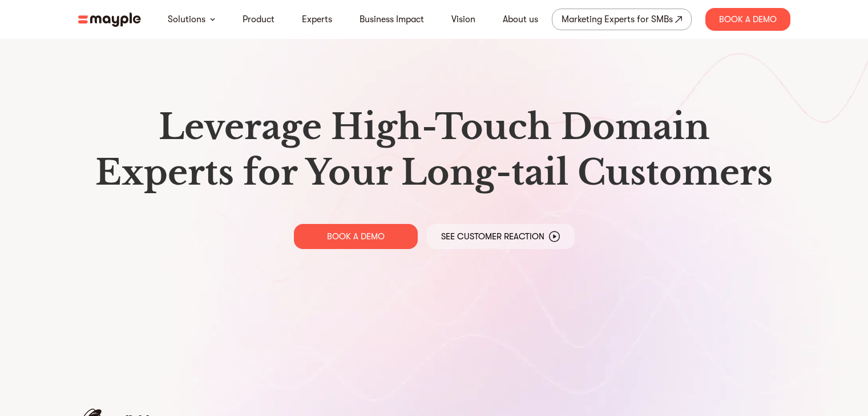 The width and height of the screenshot is (868, 416). I want to click on a: Product, so click(259, 19).